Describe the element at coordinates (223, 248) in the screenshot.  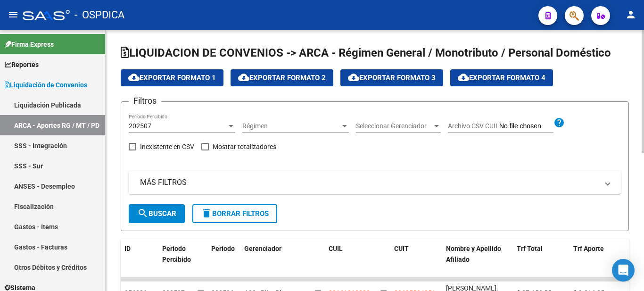
I see `span: Período` at that location.